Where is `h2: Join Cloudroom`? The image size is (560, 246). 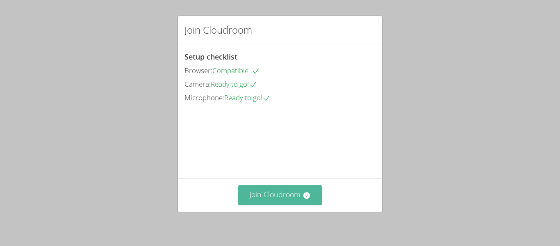
h2: Join Cloudroom is located at coordinates (218, 30).